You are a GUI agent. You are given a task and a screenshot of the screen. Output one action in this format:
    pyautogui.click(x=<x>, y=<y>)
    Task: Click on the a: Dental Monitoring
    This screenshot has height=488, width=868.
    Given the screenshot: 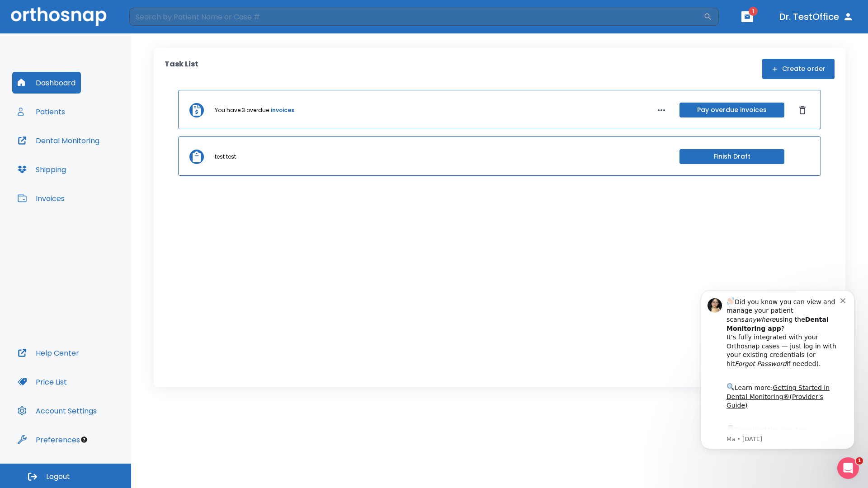 What is the action you would take?
    pyautogui.click(x=58, y=140)
    